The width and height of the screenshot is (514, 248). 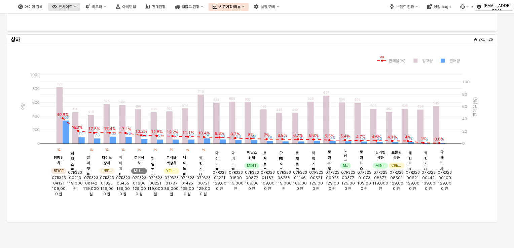 What do you see at coordinates (185, 177) in the screenshot?
I see `strong: 다이노KINT상하` at bounding box center [185, 177].